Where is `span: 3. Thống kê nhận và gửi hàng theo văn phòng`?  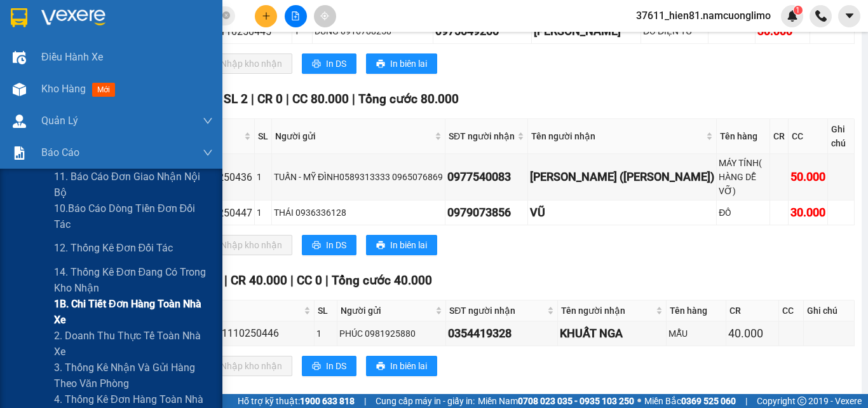 span: 3. Thống kê nhận và gửi hàng theo văn phòng is located at coordinates (133, 375).